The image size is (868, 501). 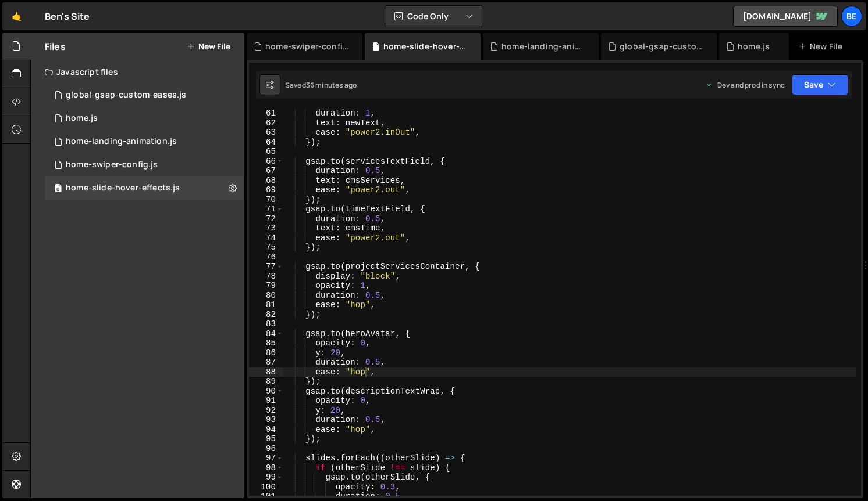 I want to click on div: 96, so click(x=265, y=449).